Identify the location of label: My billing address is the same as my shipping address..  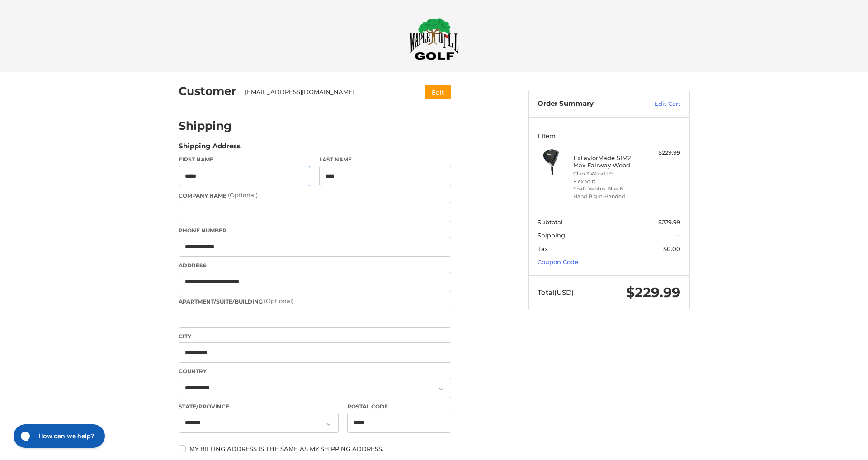
(315, 449).